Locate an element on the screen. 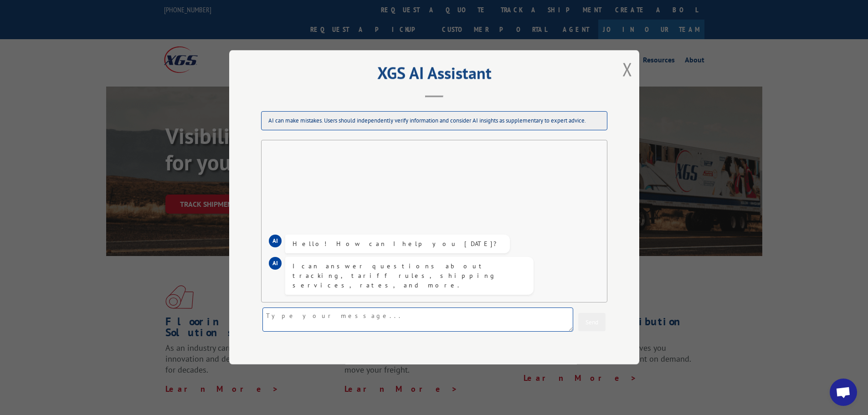 This screenshot has height=415, width=868. div: AI can make mistakes. Users should independently verify information and consider AI insights as s... is located at coordinates (434, 121).